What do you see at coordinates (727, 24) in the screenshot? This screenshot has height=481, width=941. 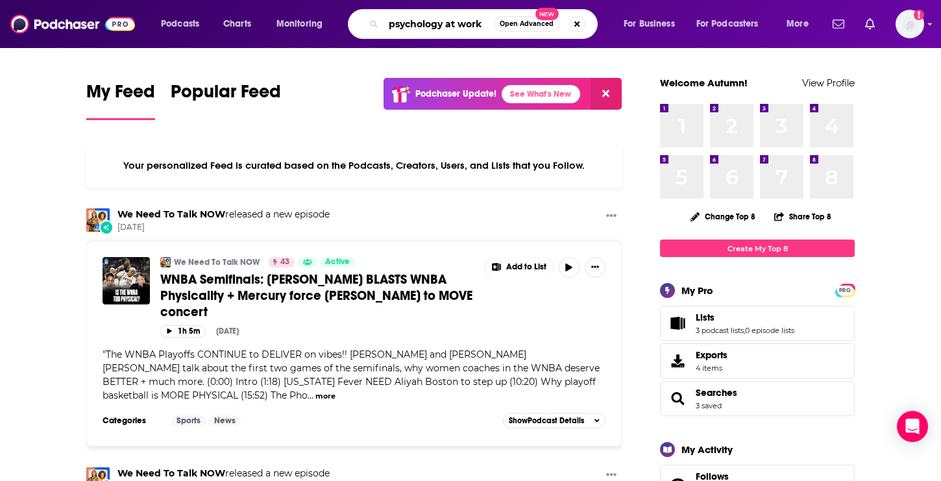 I see `span: For Podcasters` at bounding box center [727, 24].